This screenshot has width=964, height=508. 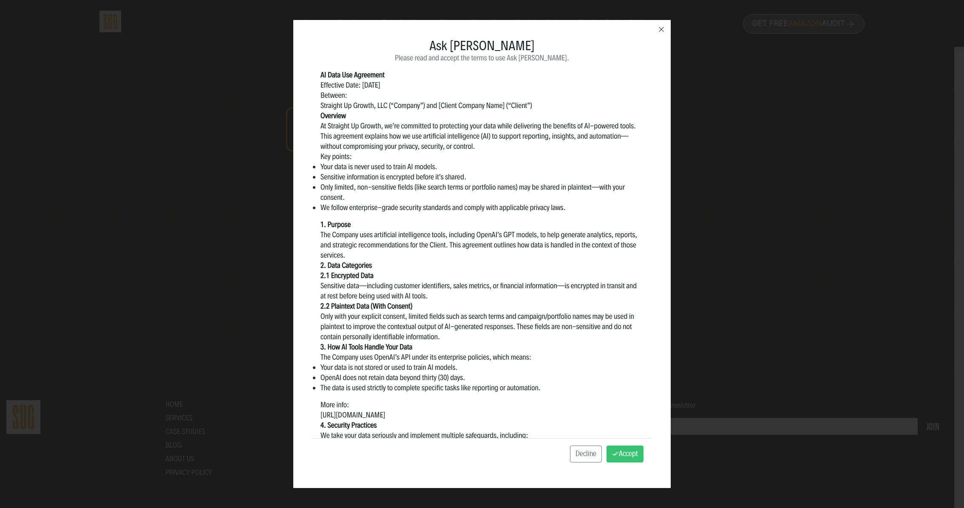 What do you see at coordinates (335, 224) in the screenshot?
I see `strong: 1. Purpose` at bounding box center [335, 224].